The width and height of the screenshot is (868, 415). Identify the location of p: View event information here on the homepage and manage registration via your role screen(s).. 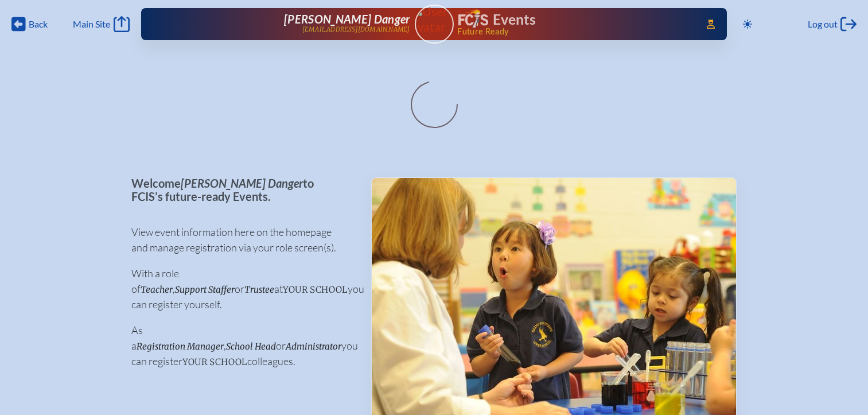
(241, 240).